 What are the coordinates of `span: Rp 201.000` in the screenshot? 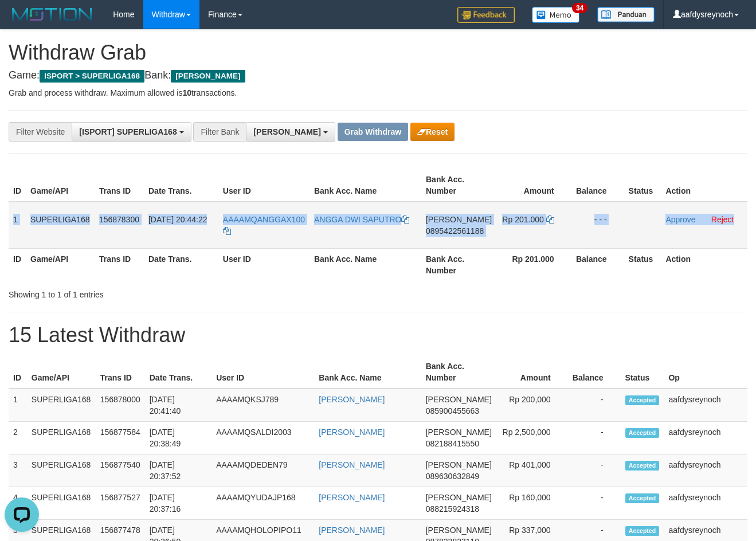 It's located at (523, 220).